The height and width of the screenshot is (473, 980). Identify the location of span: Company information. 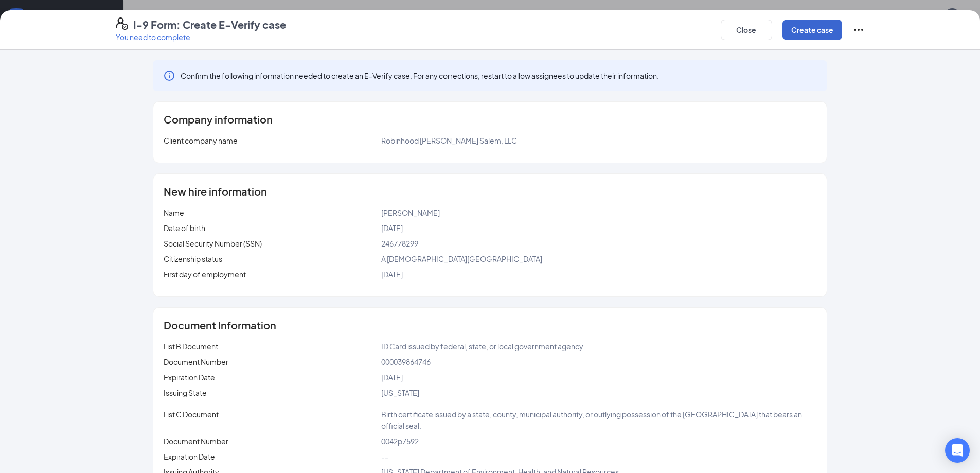
(219, 120).